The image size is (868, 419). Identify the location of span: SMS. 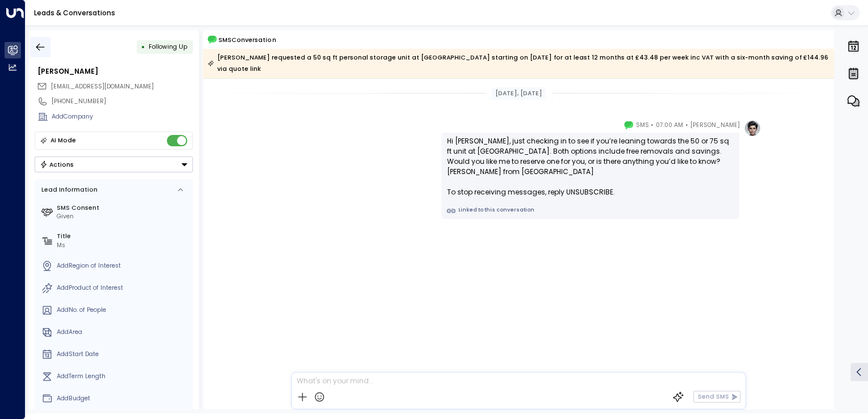
(641, 125).